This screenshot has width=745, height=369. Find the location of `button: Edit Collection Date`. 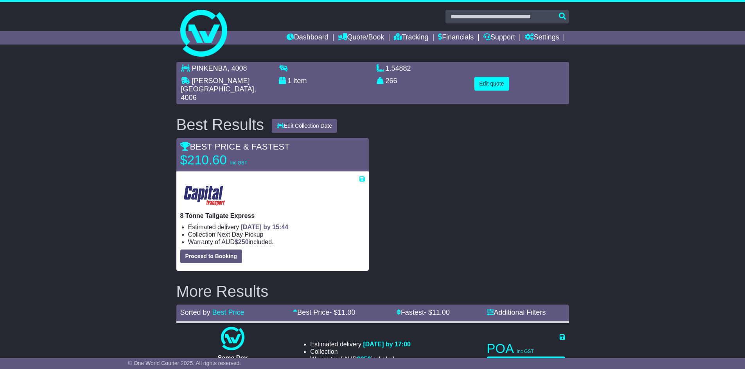

button: Edit Collection Date is located at coordinates (304, 126).